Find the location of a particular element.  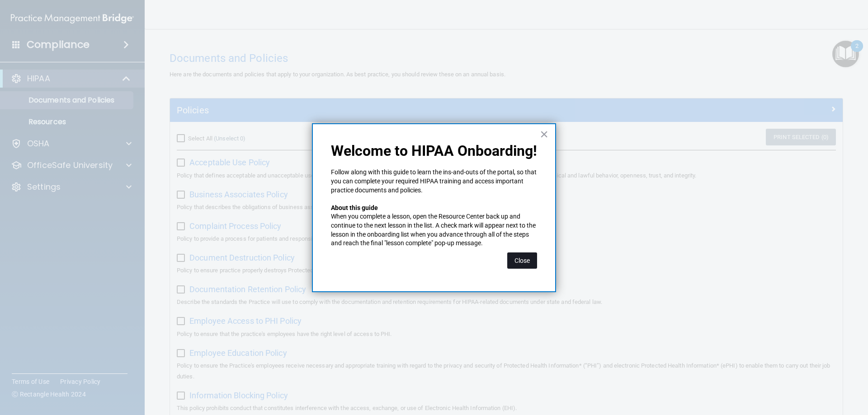

p: When you complete a lesson, open the Resource Center back up and continue to the next lesson in t... is located at coordinates (434, 230).